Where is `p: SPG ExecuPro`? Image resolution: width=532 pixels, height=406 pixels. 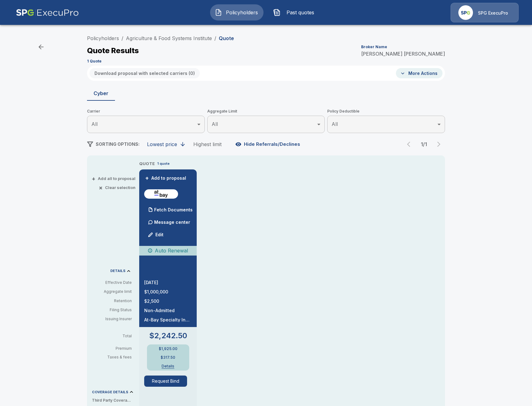 p: SPG ExecuPro is located at coordinates (493, 13).